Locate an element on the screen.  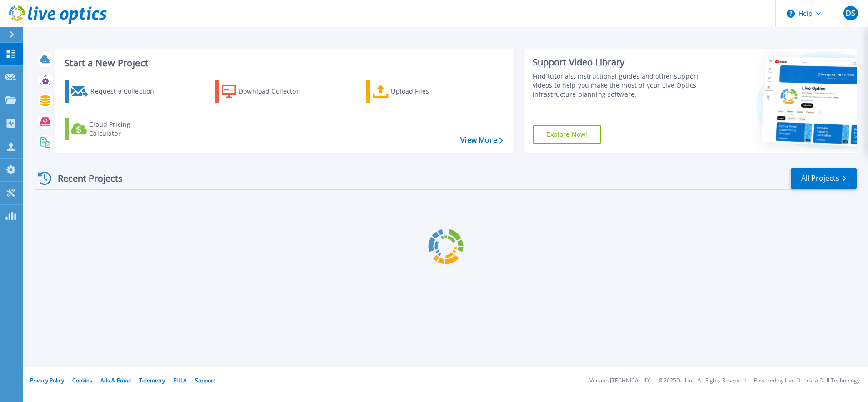
a: Explore Now! is located at coordinates (567, 134).